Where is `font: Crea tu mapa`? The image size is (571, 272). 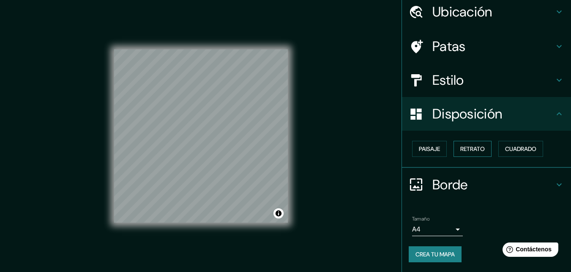
font: Crea tu mapa is located at coordinates (435, 255).